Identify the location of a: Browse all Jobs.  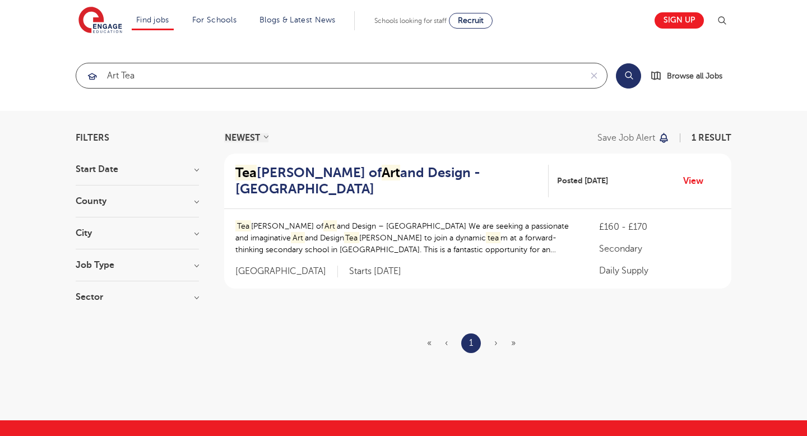
(690, 76).